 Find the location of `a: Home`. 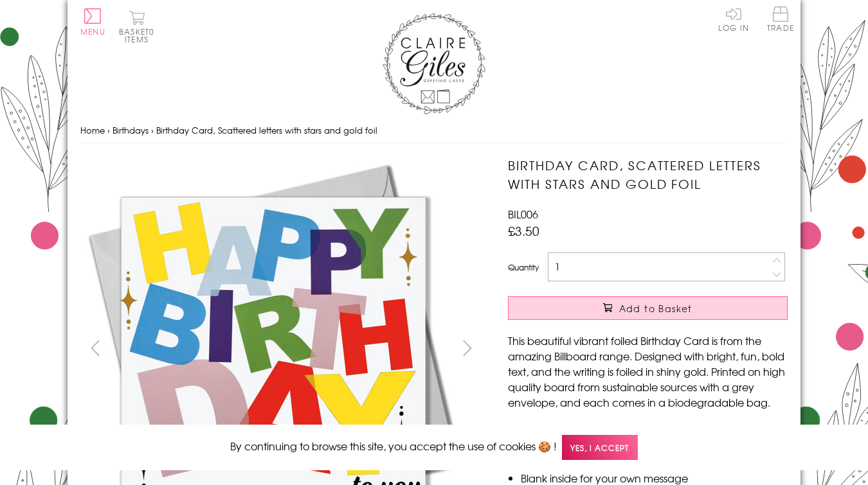

a: Home is located at coordinates (93, 129).